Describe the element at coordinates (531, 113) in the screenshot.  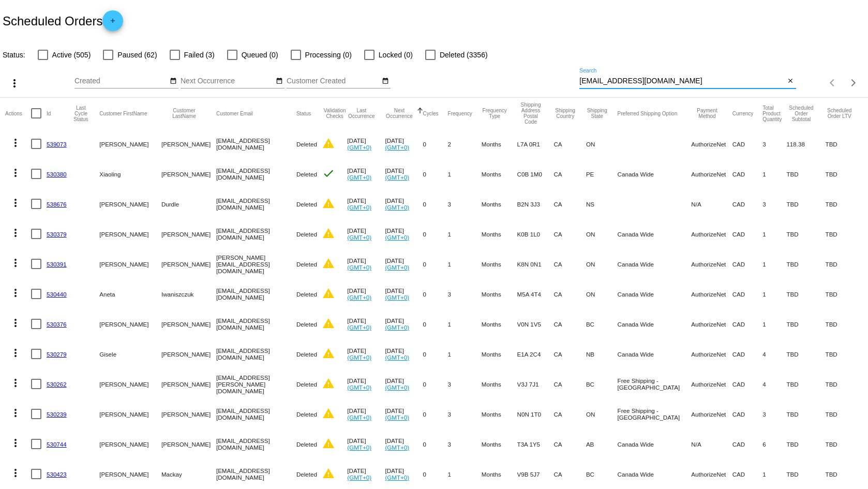
I see `button: Change sorting for ShippingPostcode` at that location.